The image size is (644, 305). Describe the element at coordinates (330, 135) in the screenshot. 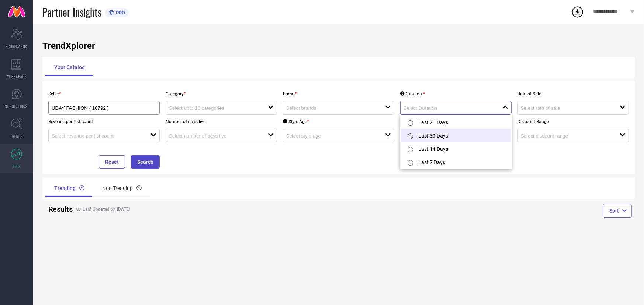

I see `input: Select style age` at that location.